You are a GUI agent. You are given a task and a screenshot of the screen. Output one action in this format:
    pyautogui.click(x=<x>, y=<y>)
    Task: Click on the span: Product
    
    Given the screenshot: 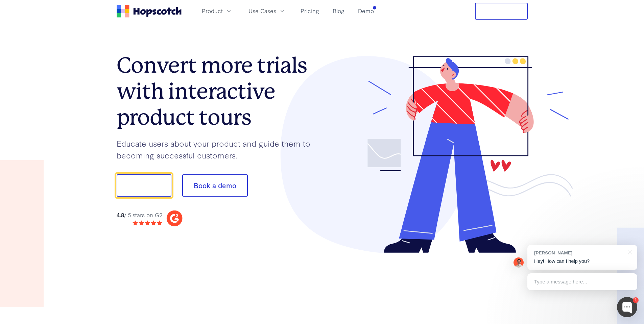 What is the action you would take?
    pyautogui.click(x=212, y=11)
    